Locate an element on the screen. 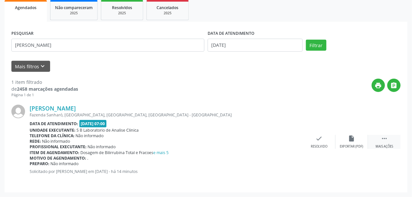 The height and width of the screenshot is (197, 412). input: Selecione um intervalo is located at coordinates (255, 45).